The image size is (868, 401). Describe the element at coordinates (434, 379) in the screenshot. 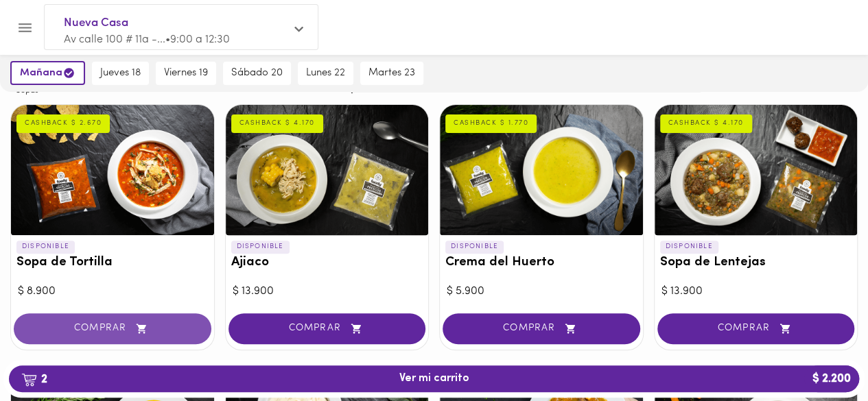

I see `span: Ver mi carrito` at that location.